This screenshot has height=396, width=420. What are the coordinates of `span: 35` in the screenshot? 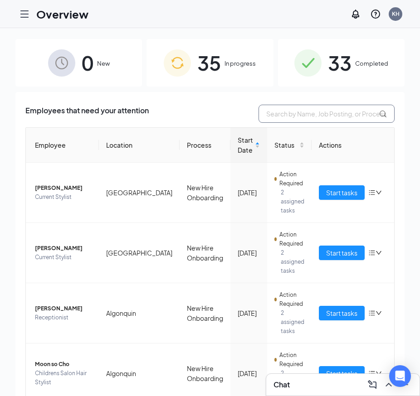 It's located at (209, 63).